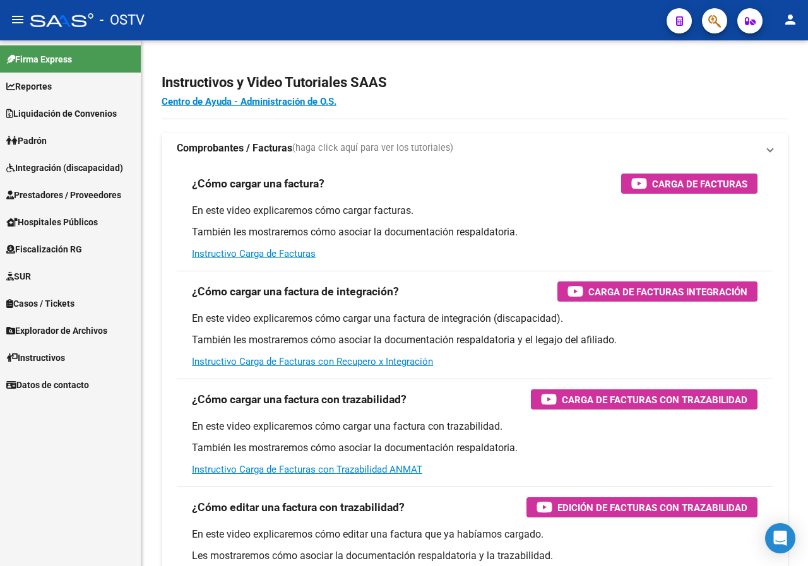 The height and width of the screenshot is (566, 808). What do you see at coordinates (258, 184) in the screenshot?
I see `h3: ¿Cómo cargar una factura?` at bounding box center [258, 184].